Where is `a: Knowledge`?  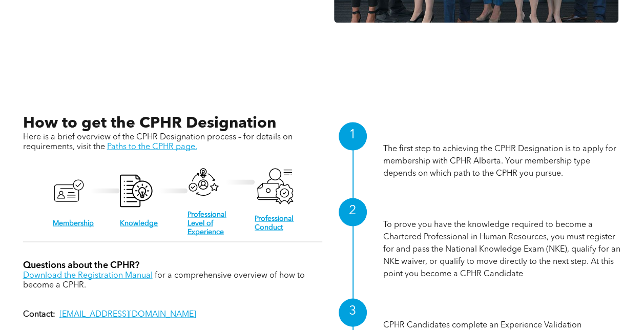 a: Knowledge is located at coordinates (139, 223).